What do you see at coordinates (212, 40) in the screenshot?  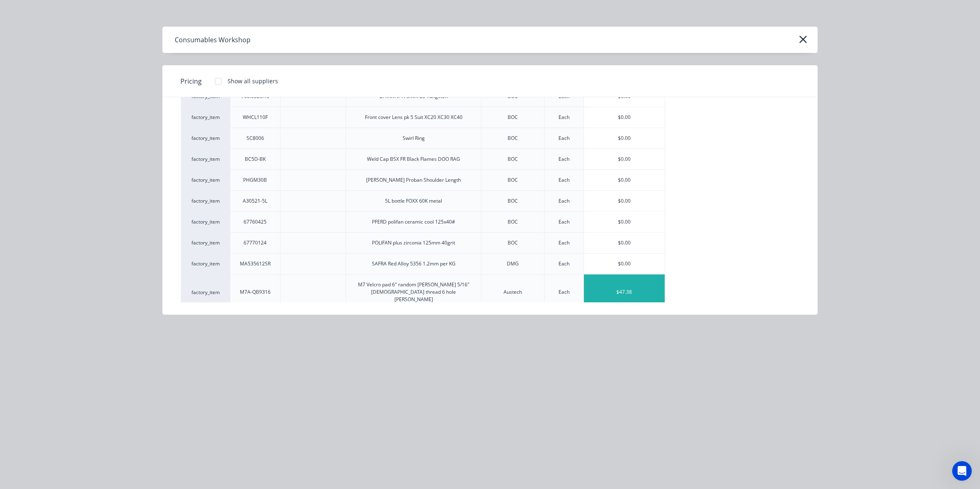 I see `div: Consumables Workshop` at bounding box center [212, 40].